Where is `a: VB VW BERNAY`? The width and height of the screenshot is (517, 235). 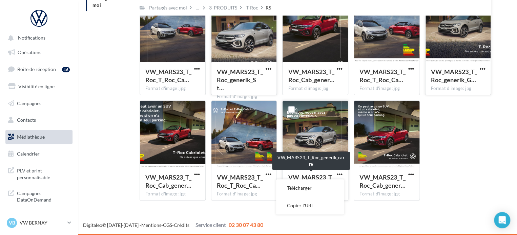 a: VB VW BERNAY is located at coordinates (39, 223).